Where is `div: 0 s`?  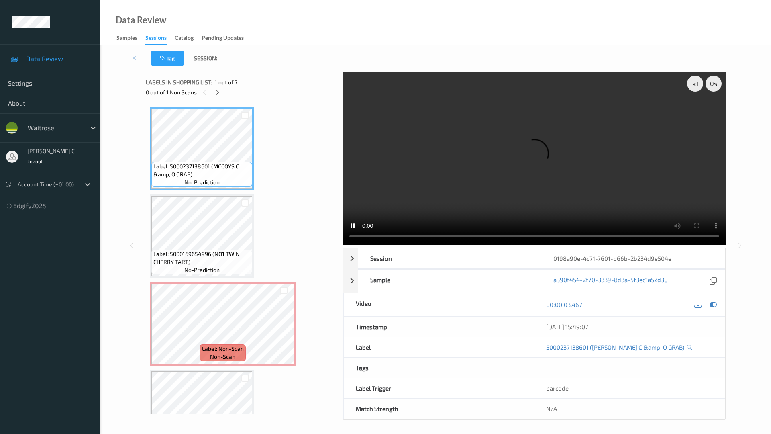
div: 0 s is located at coordinates (713, 83).